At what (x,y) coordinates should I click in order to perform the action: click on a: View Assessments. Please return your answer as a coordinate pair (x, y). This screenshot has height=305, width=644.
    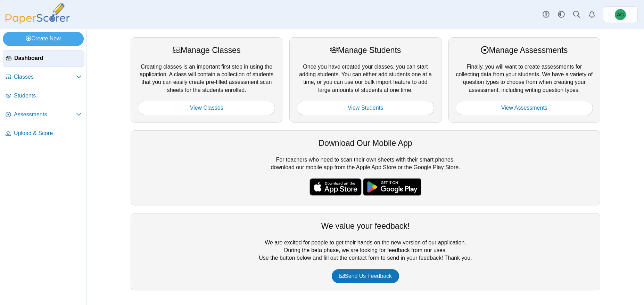
    Looking at the image, I should click on (524, 108).